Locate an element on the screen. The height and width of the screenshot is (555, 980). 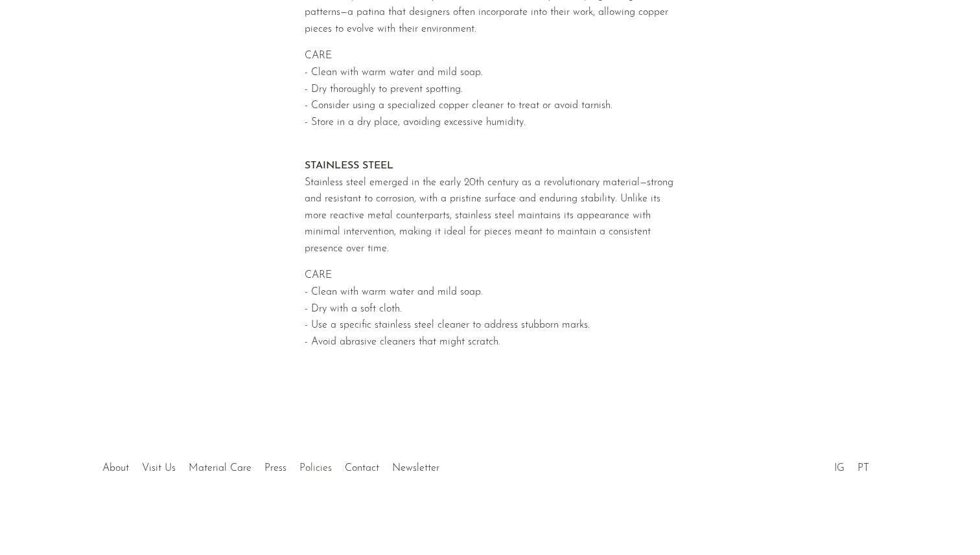
span: - Consider using a specialized copper cleaner to treat or avoid tarnish. is located at coordinates (458, 106).